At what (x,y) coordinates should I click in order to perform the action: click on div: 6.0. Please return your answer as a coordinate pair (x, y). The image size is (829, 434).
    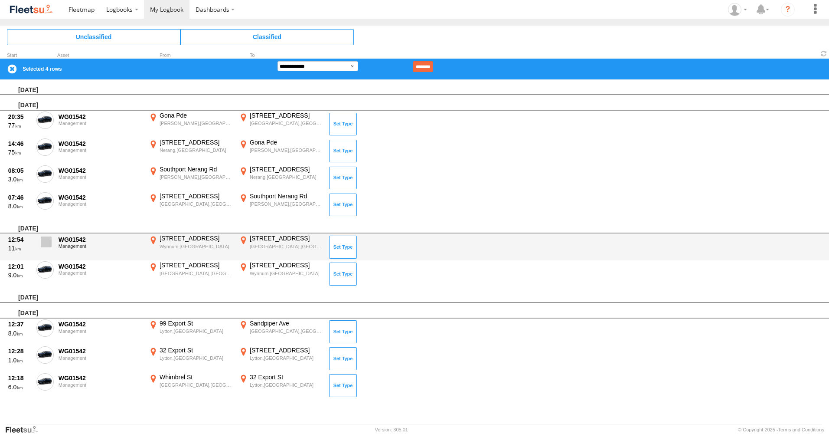
    Looking at the image, I should click on (20, 387).